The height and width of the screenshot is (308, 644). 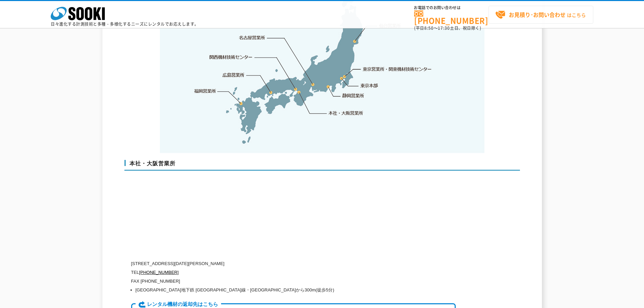 What do you see at coordinates (205, 91) in the screenshot?
I see `a: 福岡営業所` at bounding box center [205, 91].